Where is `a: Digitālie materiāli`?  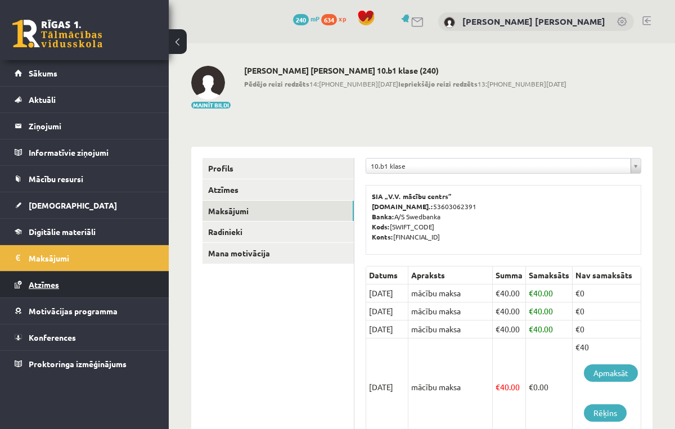
a: Digitālie materiāli is located at coordinates (84, 232).